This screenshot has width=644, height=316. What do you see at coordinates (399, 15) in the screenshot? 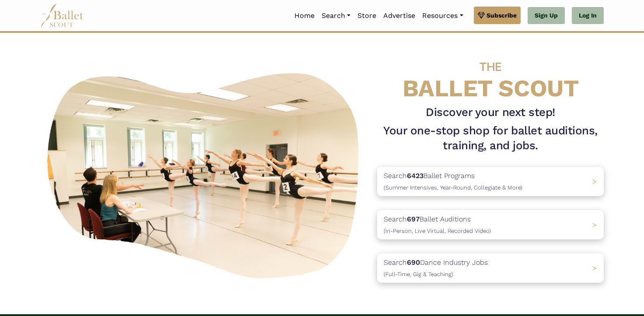
I see `a: Advertise` at bounding box center [399, 15].